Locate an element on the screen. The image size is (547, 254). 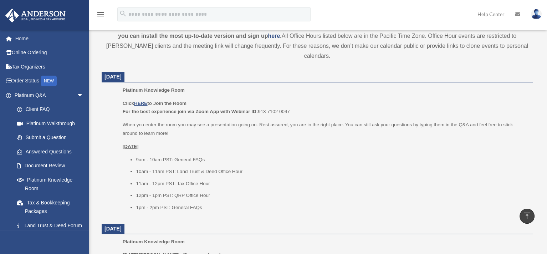
a: Submit a Question is located at coordinates (52, 138).